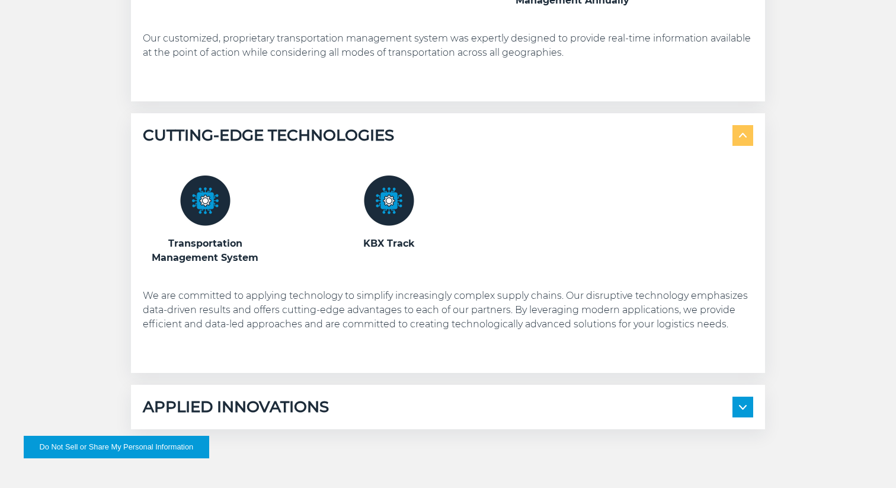  Describe the element at coordinates (448, 46) in the screenshot. I see `p: Our customized, proprietary transportation management system was expertly designed to provide rea...` at that location.